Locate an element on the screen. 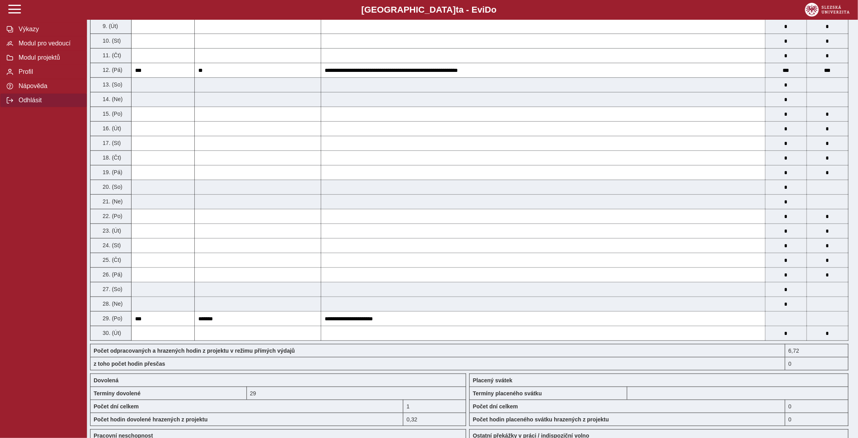  b: Počet hodin dovolené hrazených z projektu is located at coordinates (150, 419).